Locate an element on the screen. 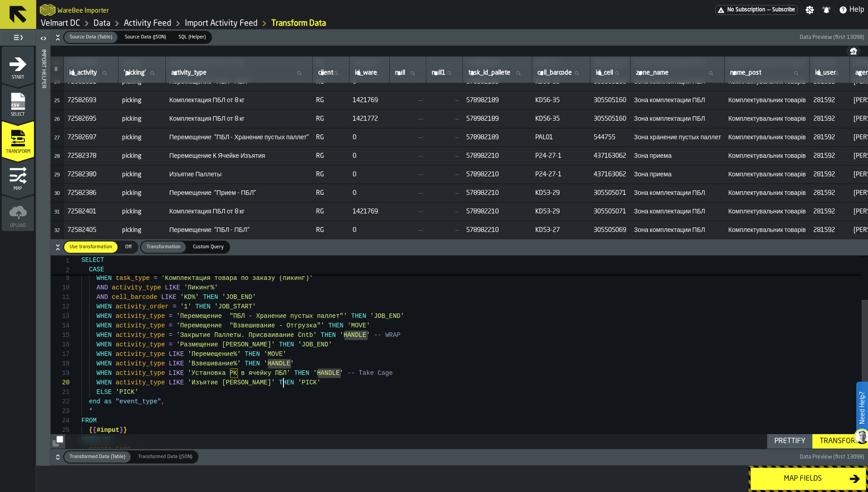 The image size is (868, 492). span: Subscribe is located at coordinates (783, 10).